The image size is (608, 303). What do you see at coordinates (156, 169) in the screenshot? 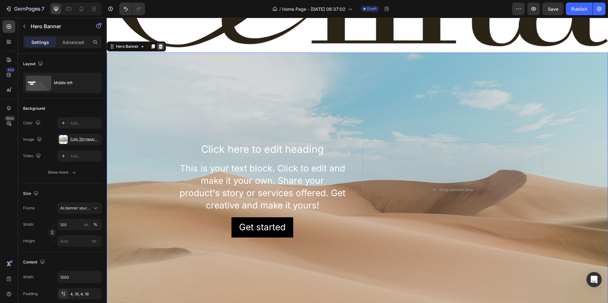
I see `div: This is your text block. Click to edit and make it your own. Share your product's story or servic...` at bounding box center [156, 169].